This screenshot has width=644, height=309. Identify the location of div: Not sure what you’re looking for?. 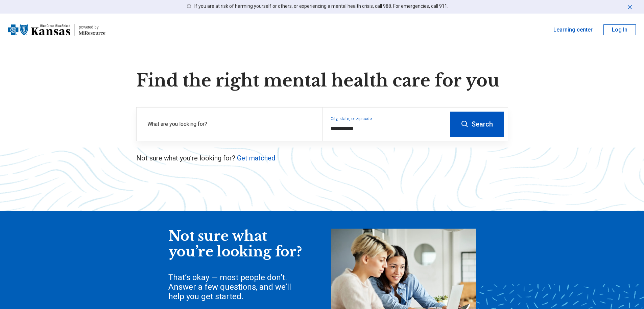
(236, 244).